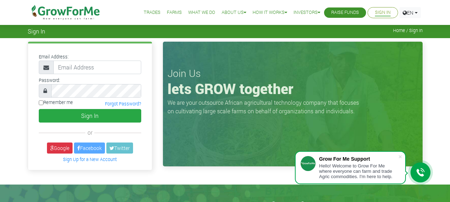 The width and height of the screenshot is (450, 202). I want to click on a: Forgot Password?, so click(123, 103).